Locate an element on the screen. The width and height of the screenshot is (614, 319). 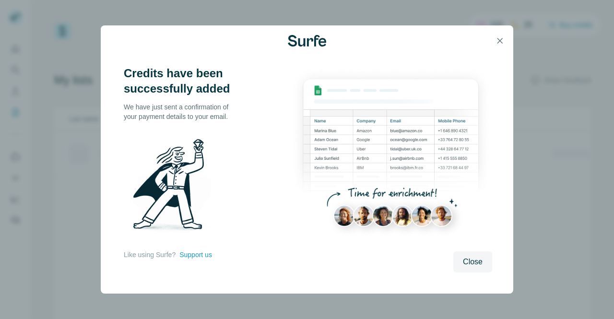
span: Support us is located at coordinates (196, 255).